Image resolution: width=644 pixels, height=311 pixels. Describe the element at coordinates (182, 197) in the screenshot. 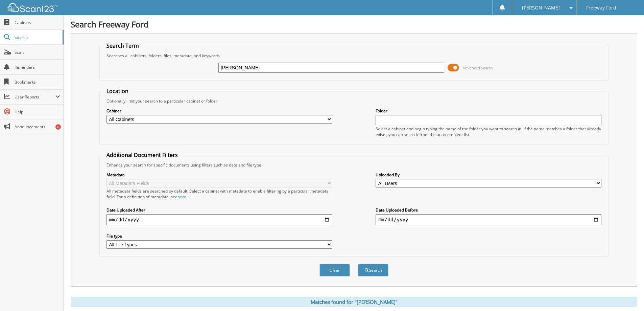

I see `a: here` at that location.